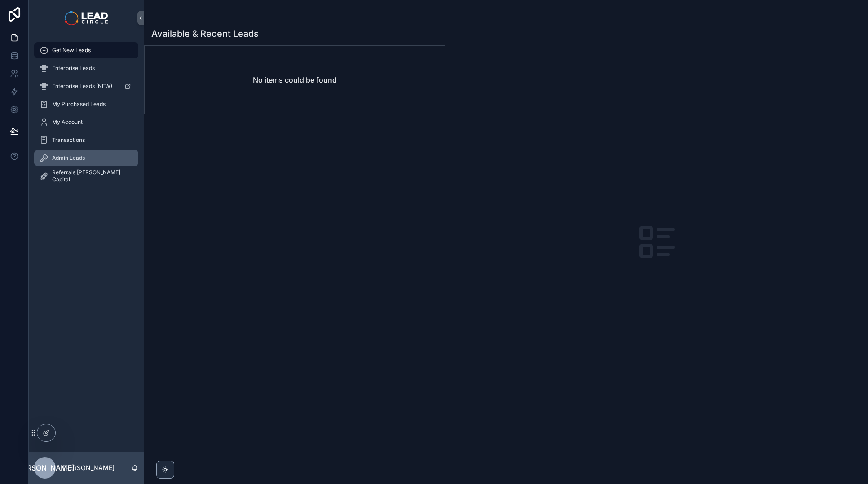 This screenshot has width=868, height=484. I want to click on h2: No items could be found, so click(295, 80).